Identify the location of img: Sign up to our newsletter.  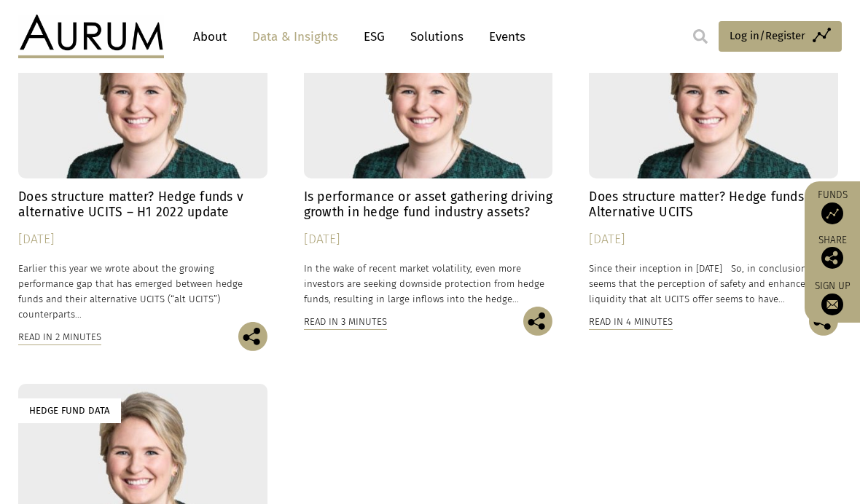
(832, 305).